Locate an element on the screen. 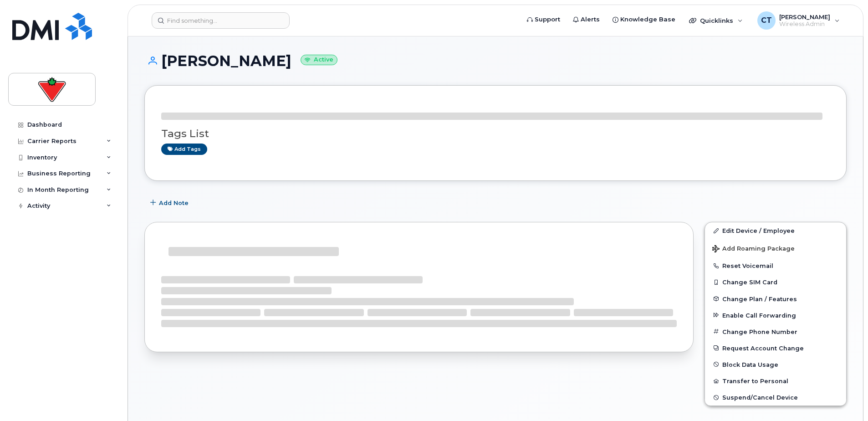  button: Change Plan / Features is located at coordinates (776, 299).